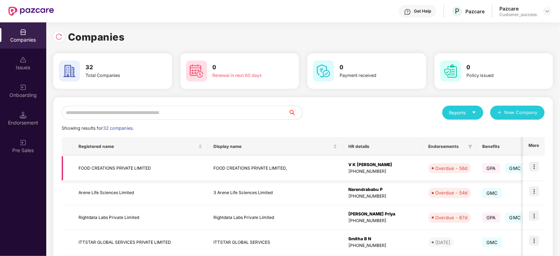 The image size is (560, 256). I want to click on div: Smitha B N, so click(383, 239).